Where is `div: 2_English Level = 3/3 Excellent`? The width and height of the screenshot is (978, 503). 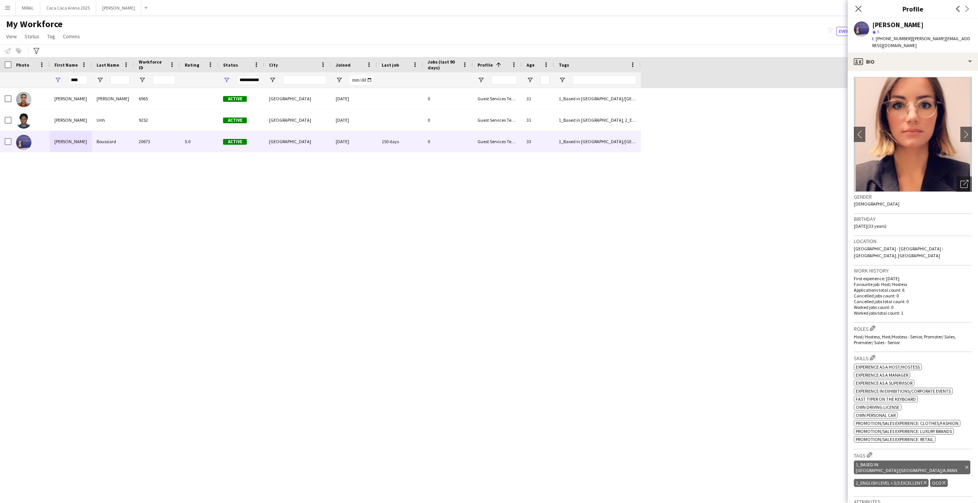
div: 2_English Level = 3/3 Excellent is located at coordinates (891, 483).